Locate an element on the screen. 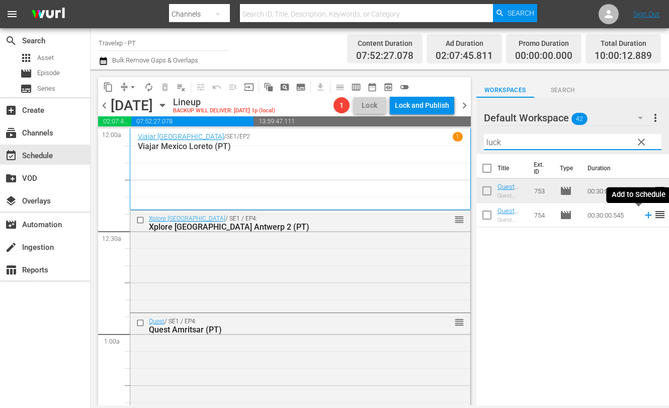 The width and height of the screenshot is (669, 408). span: 42 is located at coordinates (580, 119).